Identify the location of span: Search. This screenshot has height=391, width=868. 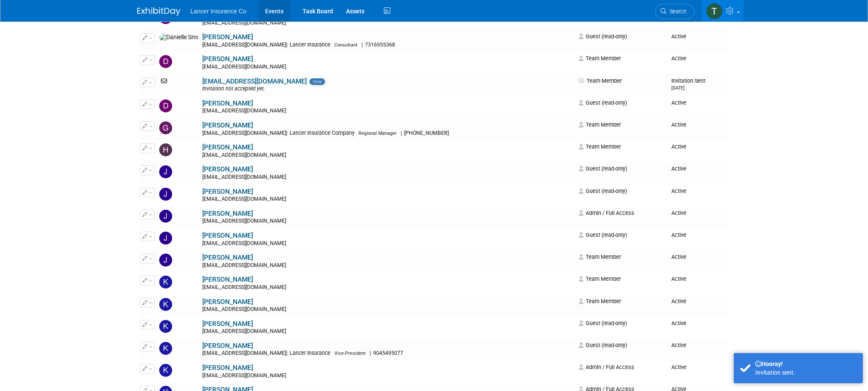
(676, 11).